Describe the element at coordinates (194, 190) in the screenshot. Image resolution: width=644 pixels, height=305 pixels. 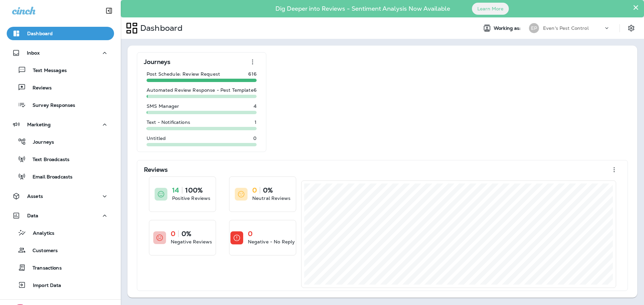
I see `p: 100%` at that location.